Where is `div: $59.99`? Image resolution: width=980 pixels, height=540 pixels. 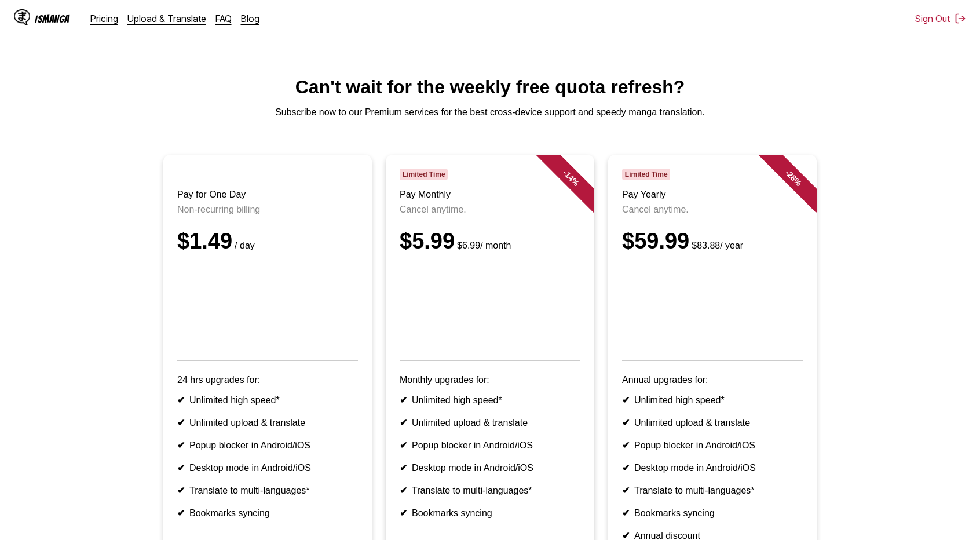 div: $59.99 is located at coordinates (712, 241).